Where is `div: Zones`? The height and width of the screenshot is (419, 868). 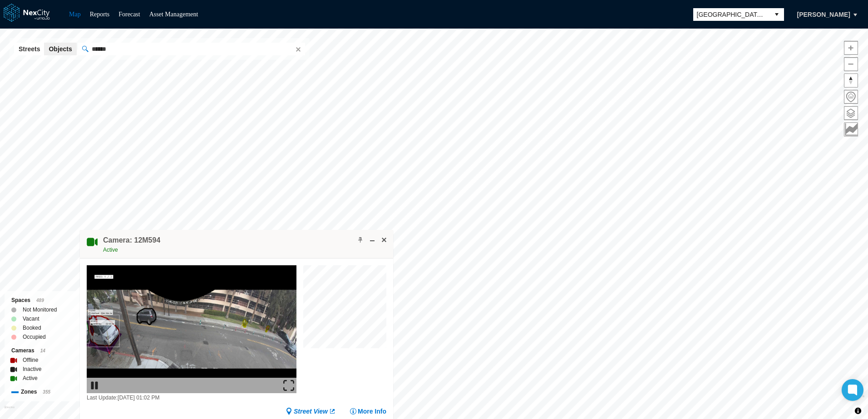 div: Zones is located at coordinates (50, 392).